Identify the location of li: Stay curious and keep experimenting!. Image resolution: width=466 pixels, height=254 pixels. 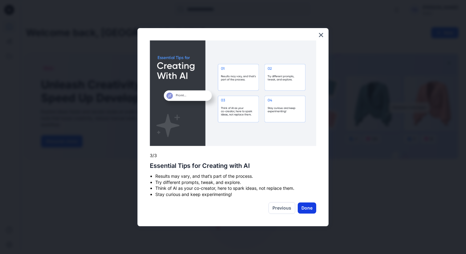
(236, 194).